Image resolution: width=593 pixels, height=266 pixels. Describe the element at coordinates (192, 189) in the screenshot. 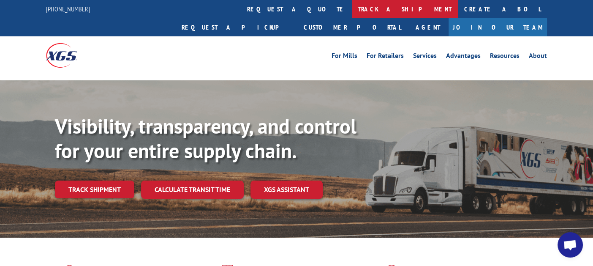

I see `a: Calculate transit time` at that location.